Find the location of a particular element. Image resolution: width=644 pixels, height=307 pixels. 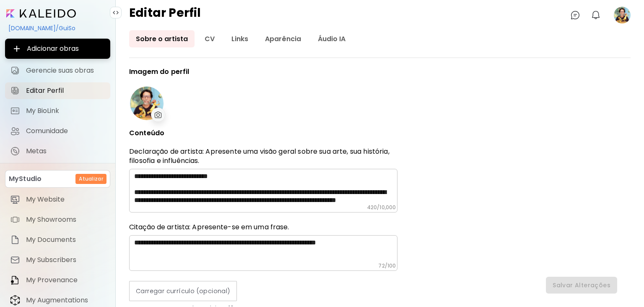

a: Áudio IA is located at coordinates (332, 38).